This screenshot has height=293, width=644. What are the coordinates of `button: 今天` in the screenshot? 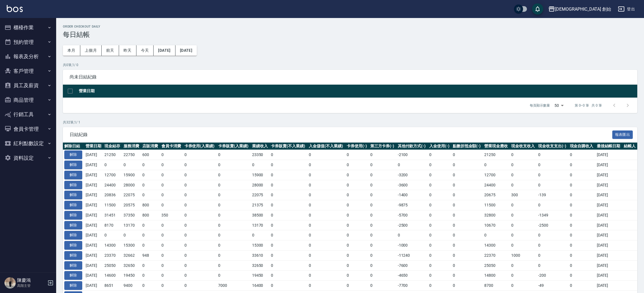 It's located at (145, 51).